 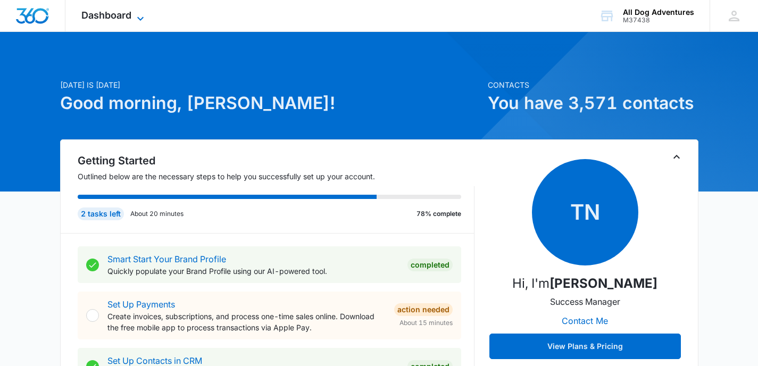 I want to click on p: Create invoices, subscriptions, and process one-time sales online. Download the free mobile app t..., so click(x=246, y=322).